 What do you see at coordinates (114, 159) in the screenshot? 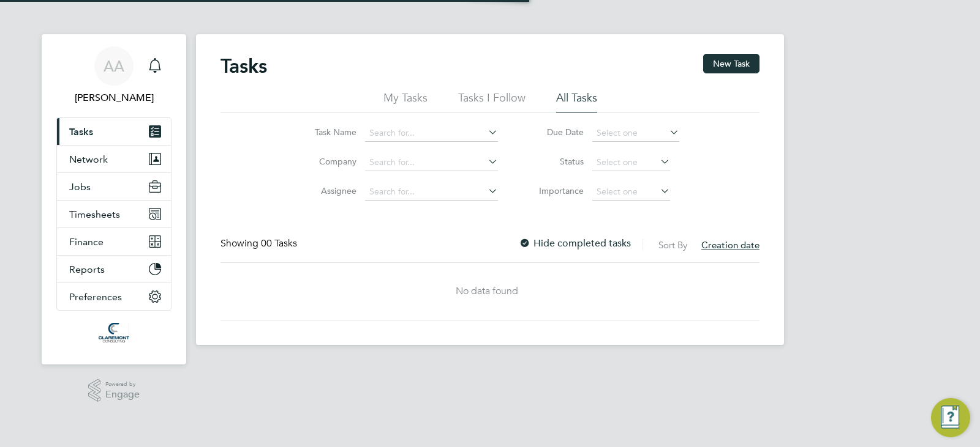
I see `button: Network` at bounding box center [114, 159].